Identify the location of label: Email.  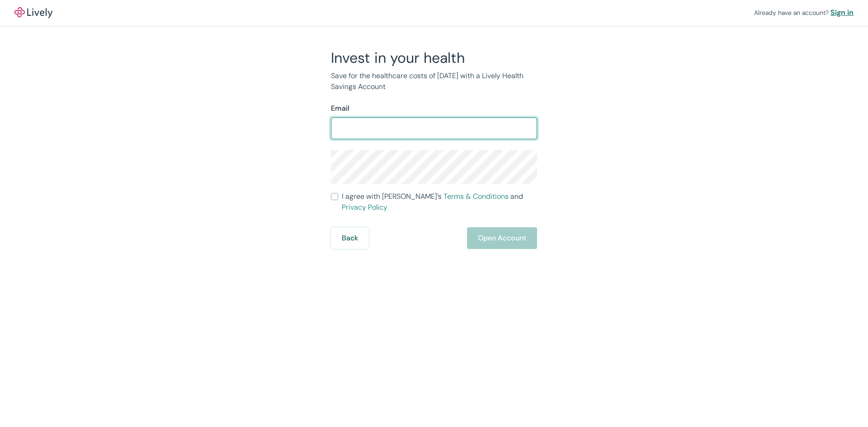
(340, 108).